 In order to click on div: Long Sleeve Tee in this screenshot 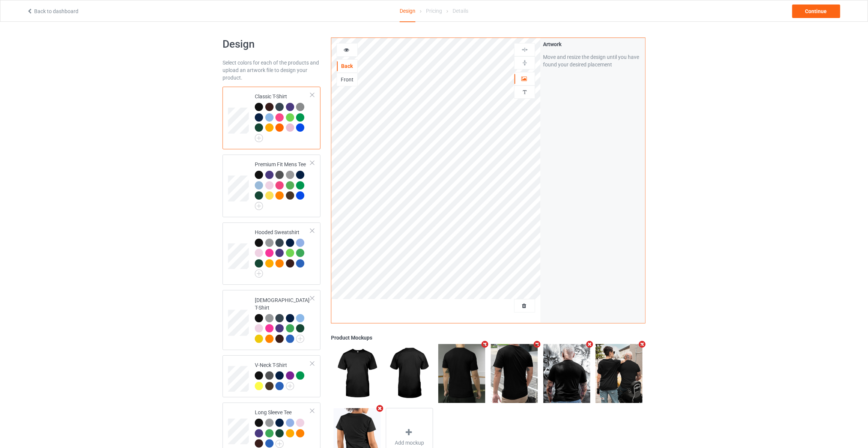, I will do `click(283, 428)`.